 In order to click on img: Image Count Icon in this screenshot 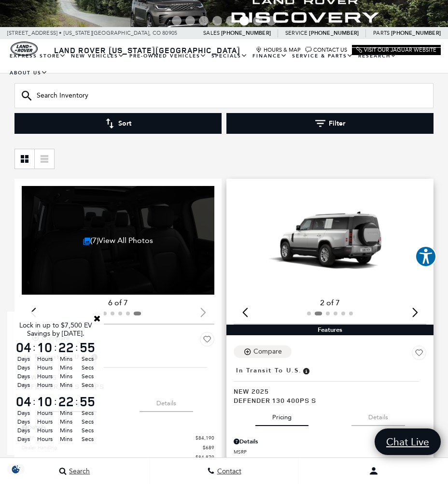, I will do `click(87, 241)`.